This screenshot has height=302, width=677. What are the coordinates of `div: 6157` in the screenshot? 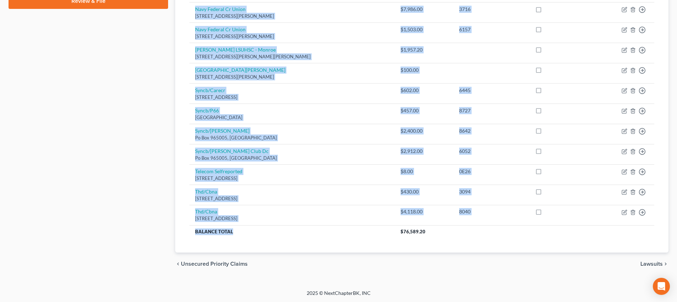 It's located at (491, 29).